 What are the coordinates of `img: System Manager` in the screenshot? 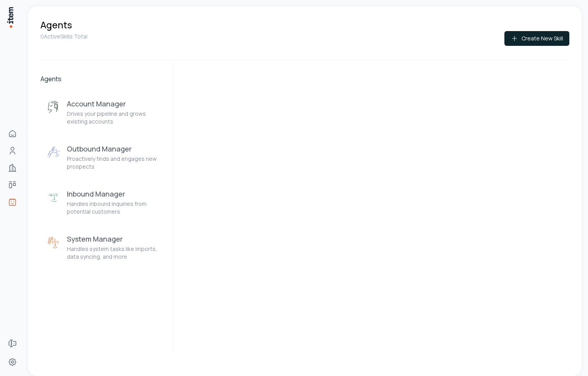 It's located at (54, 243).